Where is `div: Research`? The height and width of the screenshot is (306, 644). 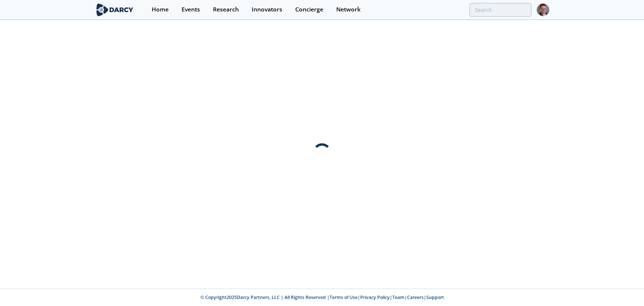
div: Research is located at coordinates (226, 10).